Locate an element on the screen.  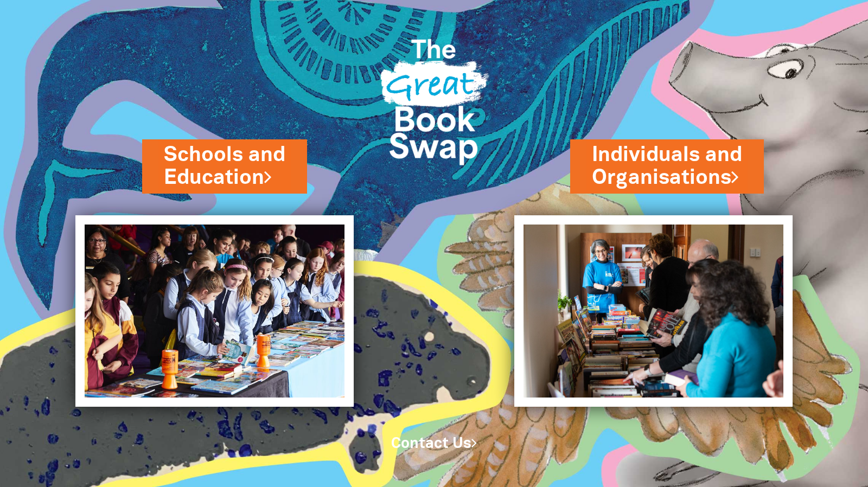
img: Individuals and Organisations is located at coordinates (653, 310).